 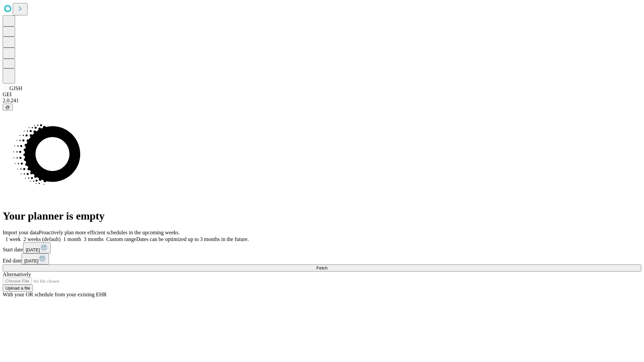 What do you see at coordinates (94, 239) in the screenshot?
I see `span: 3 months` at bounding box center [94, 239].